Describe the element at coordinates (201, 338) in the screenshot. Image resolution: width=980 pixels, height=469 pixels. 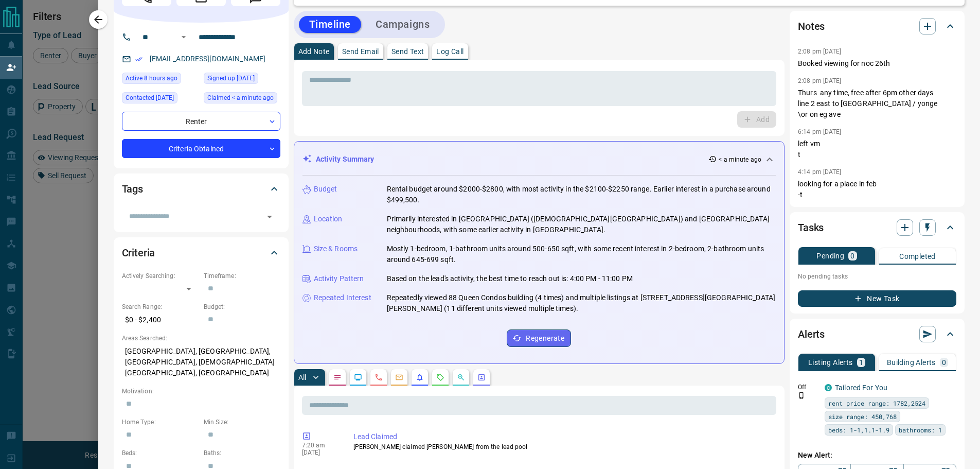
I see `p: Areas Searched:` at that location.